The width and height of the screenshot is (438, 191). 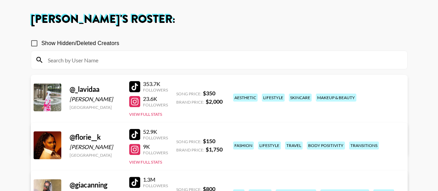 I want to click on div: travel, so click(x=294, y=145).